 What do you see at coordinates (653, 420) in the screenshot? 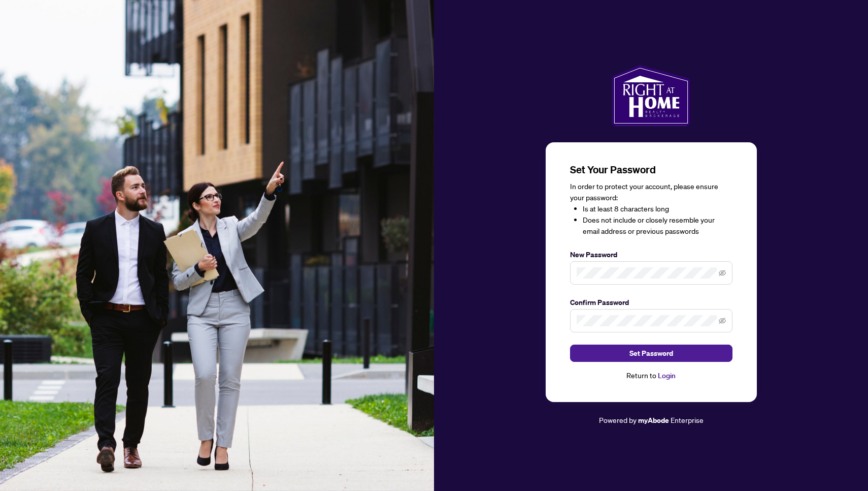
I see `a: myAbode` at bounding box center [653, 420].